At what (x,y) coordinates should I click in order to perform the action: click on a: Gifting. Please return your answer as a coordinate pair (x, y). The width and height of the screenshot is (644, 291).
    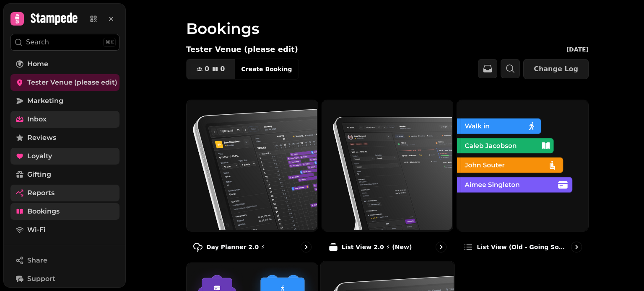
    Looking at the image, I should click on (65, 175).